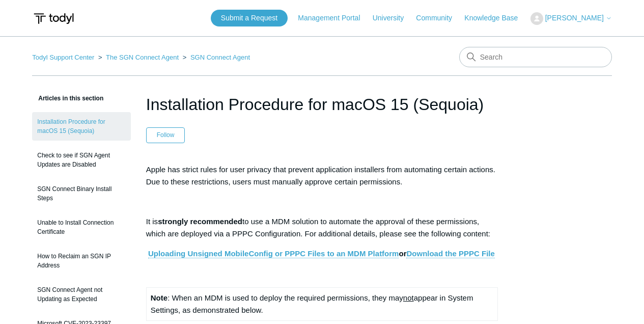 This screenshot has width=644, height=324. What do you see at coordinates (138, 57) in the screenshot?
I see `li: The SGN Connect Agent` at bounding box center [138, 57].